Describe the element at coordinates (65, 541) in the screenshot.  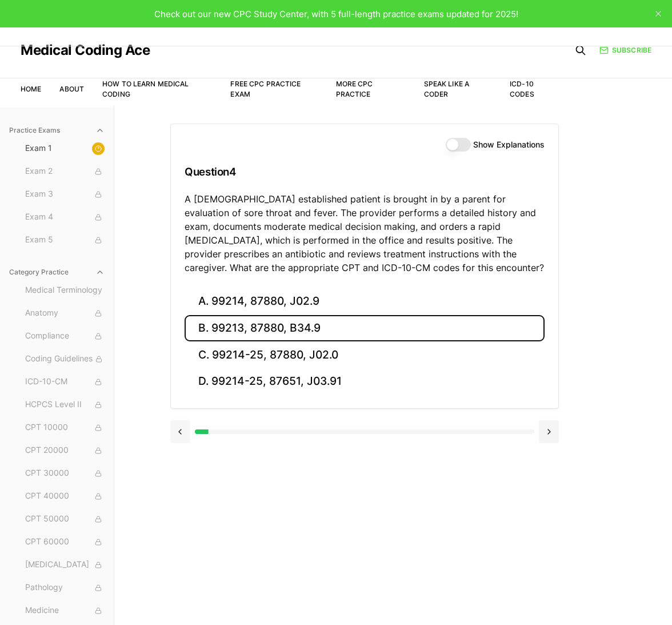
I see `span: CPT 60000` at that location.